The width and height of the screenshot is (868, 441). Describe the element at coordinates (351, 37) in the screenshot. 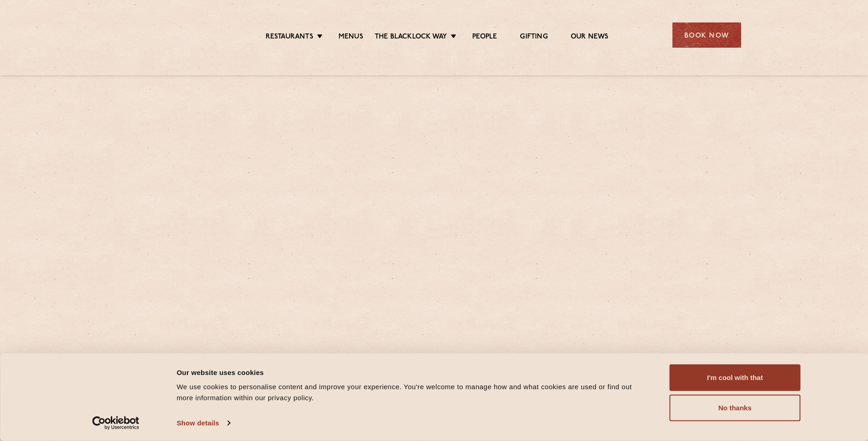

I see `a: Menus` at that location.